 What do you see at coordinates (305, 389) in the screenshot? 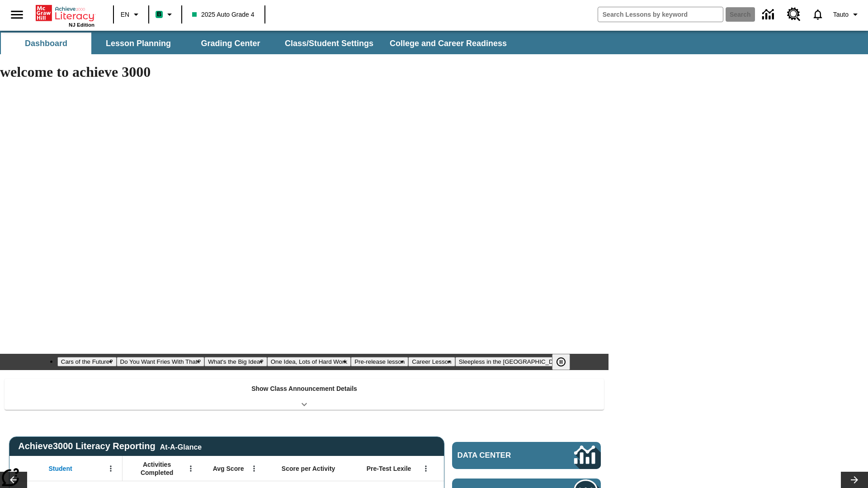
I see `p: Show Class Announcement Details` at bounding box center [305, 389].